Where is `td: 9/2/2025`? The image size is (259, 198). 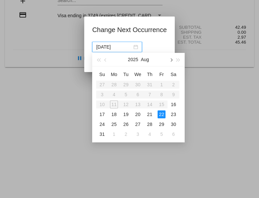 td: 9/2/2025 is located at coordinates (126, 134).